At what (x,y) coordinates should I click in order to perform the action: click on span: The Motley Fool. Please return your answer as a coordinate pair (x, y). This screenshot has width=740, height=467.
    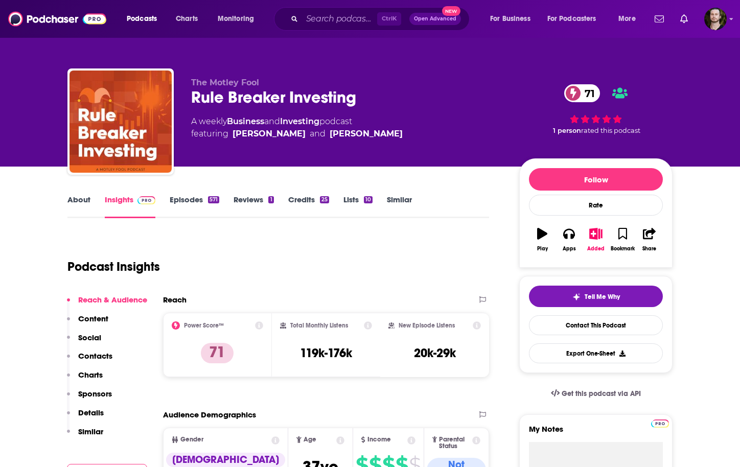
    Looking at the image, I should click on (225, 82).